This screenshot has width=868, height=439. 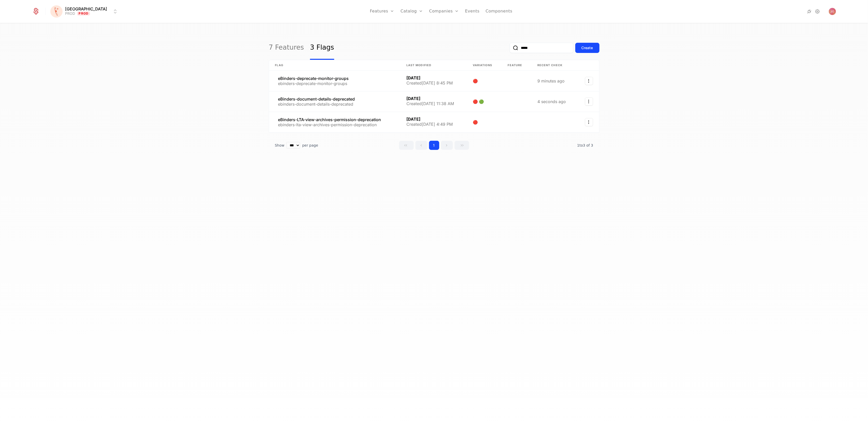 What do you see at coordinates (587, 48) in the screenshot?
I see `div: Create` at bounding box center [587, 48].